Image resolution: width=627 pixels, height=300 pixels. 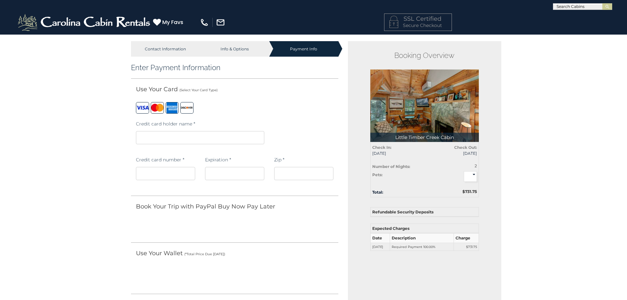 What do you see at coordinates (382, 147) in the screenshot?
I see `strong: Check In:` at bounding box center [382, 147].